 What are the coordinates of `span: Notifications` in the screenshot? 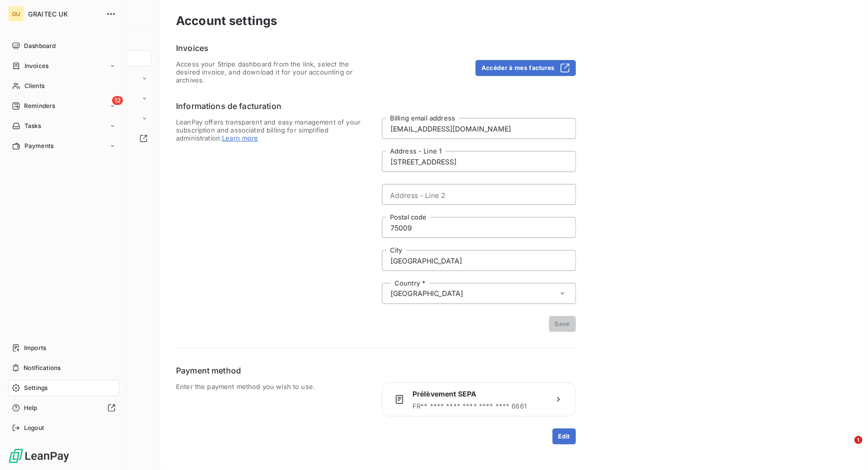 It's located at (42, 368).